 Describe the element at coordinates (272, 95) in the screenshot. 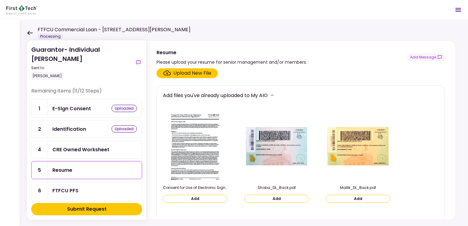

I see `button: more` at that location.